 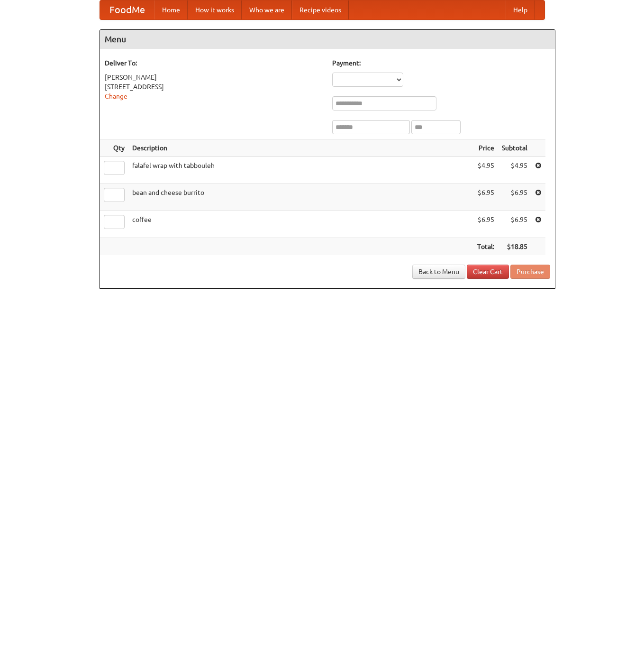 What do you see at coordinates (515, 148) in the screenshot?
I see `th: Subtotal` at bounding box center [515, 148].